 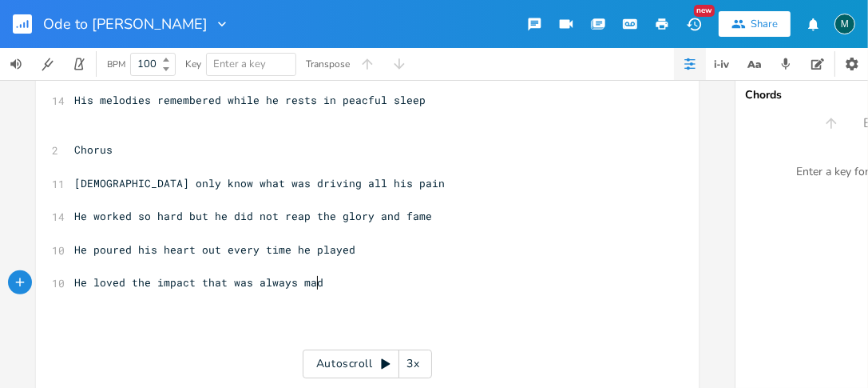 What do you see at coordinates (199, 282) in the screenshot?
I see `span: He loved the impact that was always mad` at bounding box center [199, 282].